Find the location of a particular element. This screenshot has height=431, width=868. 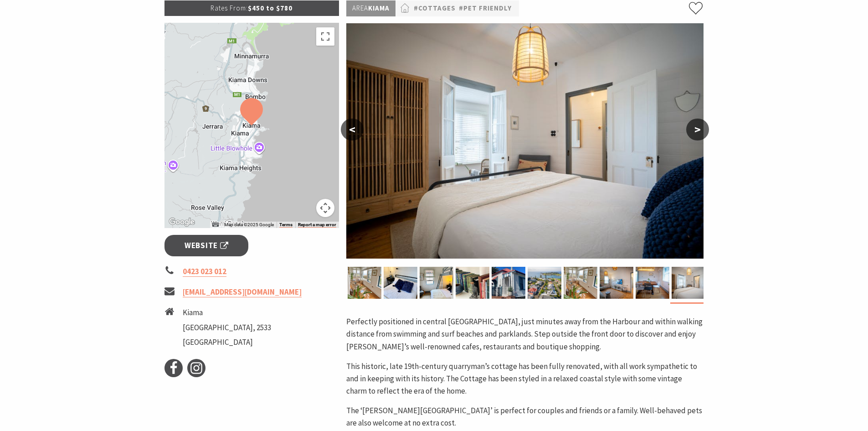

img: Walk to the lighthouse, blowhole, Black Beach and swimming rock pool is located at coordinates (545, 282).